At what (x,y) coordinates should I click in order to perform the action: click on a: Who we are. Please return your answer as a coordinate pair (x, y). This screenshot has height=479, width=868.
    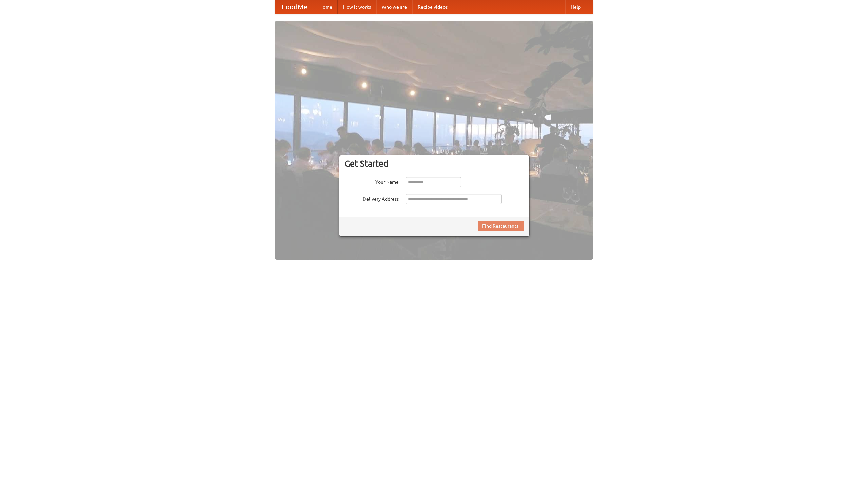
    Looking at the image, I should click on (394, 7).